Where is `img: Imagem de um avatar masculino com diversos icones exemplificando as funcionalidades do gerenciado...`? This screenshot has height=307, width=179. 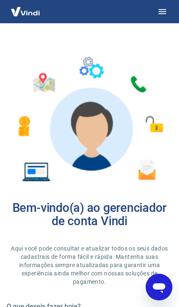 img: Imagem de um avatar masculino com diversos icones exemplificando as funcionalidades do gerenciado... is located at coordinates (89, 120).